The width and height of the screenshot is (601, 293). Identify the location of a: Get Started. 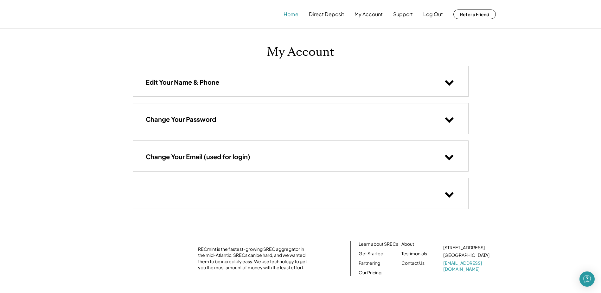
(371, 253).